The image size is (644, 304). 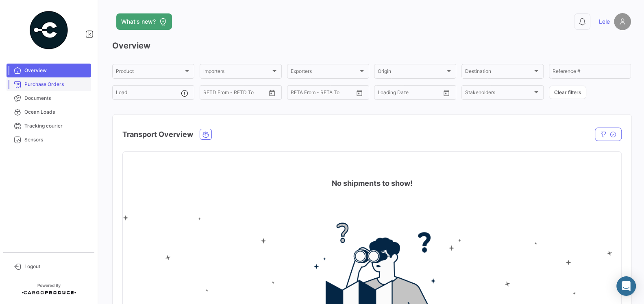 I want to click on a: Overview, so click(x=49, y=71).